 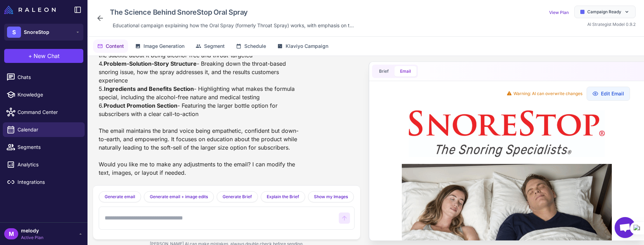 What do you see at coordinates (283, 197) in the screenshot?
I see `button: Explain the Brief` at bounding box center [283, 197].